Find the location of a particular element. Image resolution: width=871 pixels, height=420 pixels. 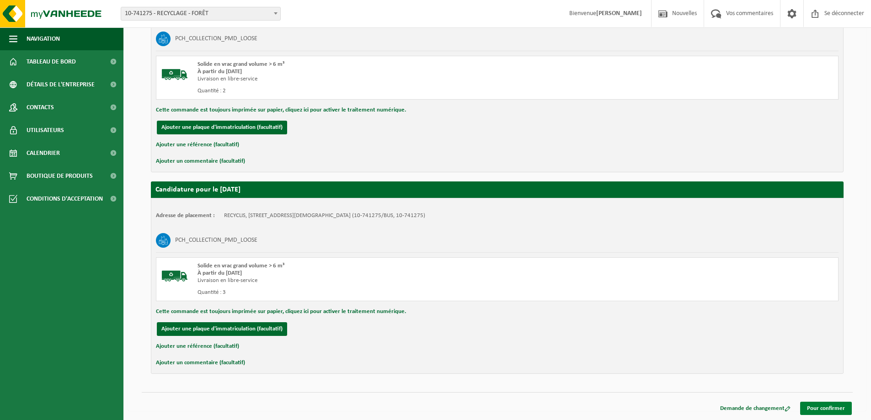

font: Boutique de produits is located at coordinates (59, 176).